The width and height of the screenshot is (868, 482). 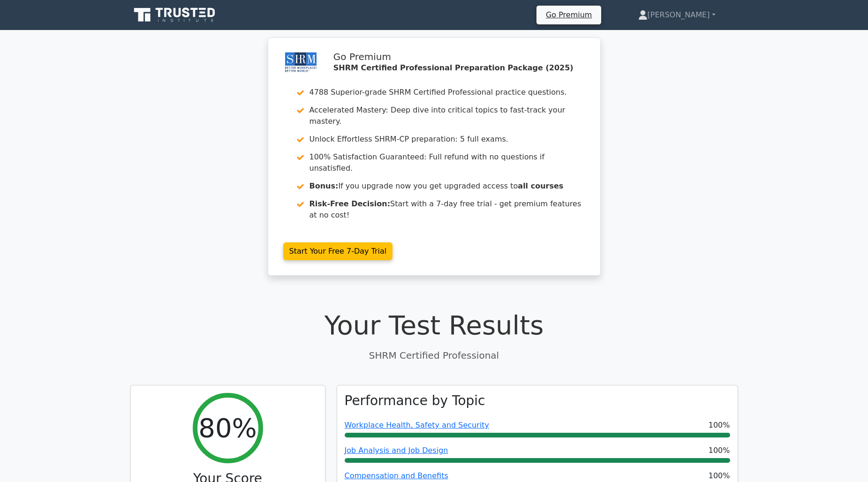 I want to click on h1: Your Test Results, so click(x=434, y=325).